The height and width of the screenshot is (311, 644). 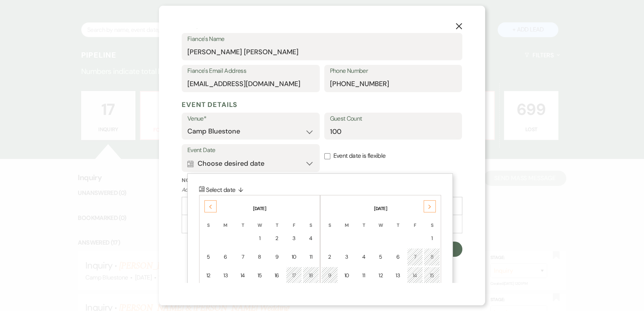 What do you see at coordinates (251, 163) in the screenshot?
I see `button: Choose desired date` at bounding box center [251, 163].